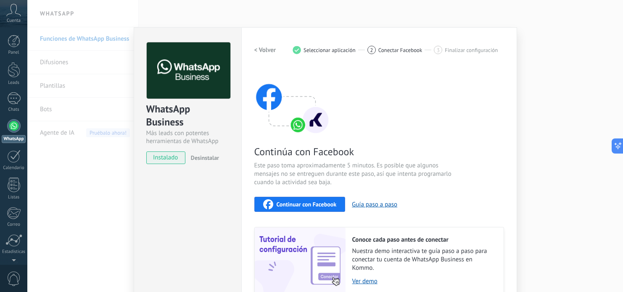 The width and height of the screenshot is (623, 292). Describe the element at coordinates (14, 168) in the screenshot. I see `div: Calendario` at that location.